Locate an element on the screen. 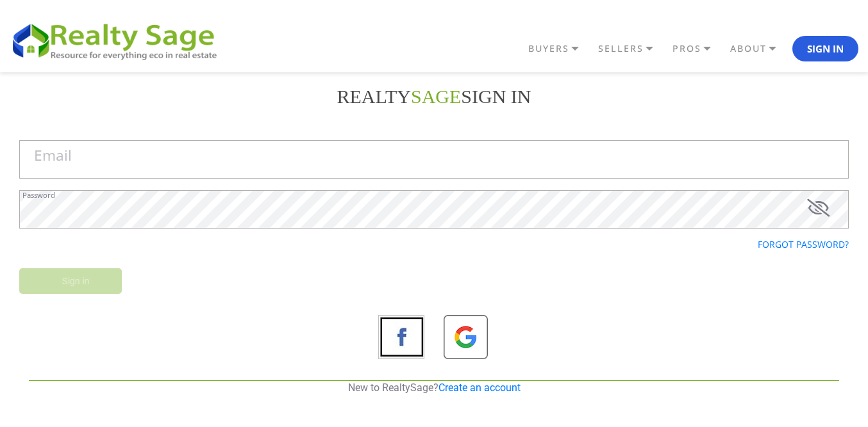 The height and width of the screenshot is (427, 868). h2: REALTY Sign in is located at coordinates (434, 97).